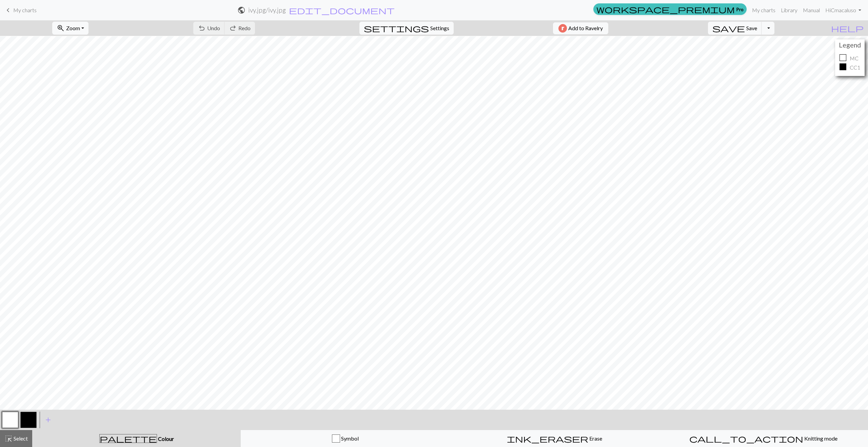 This screenshot has width=868, height=447. Describe the element at coordinates (397, 28) in the screenshot. I see `span: settings` at that location.